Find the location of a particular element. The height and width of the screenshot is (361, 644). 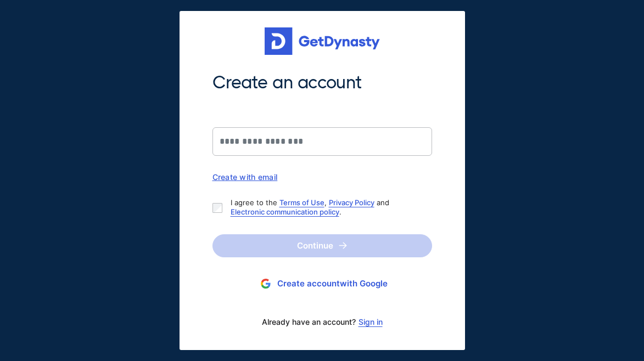

img: Get started for free with Dynasty Trust Company is located at coordinates (322, 41).